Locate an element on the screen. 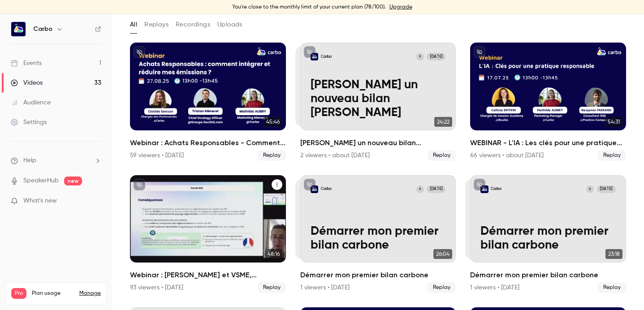 This screenshot has width=644, height=310. span: Help is located at coordinates (30, 160).